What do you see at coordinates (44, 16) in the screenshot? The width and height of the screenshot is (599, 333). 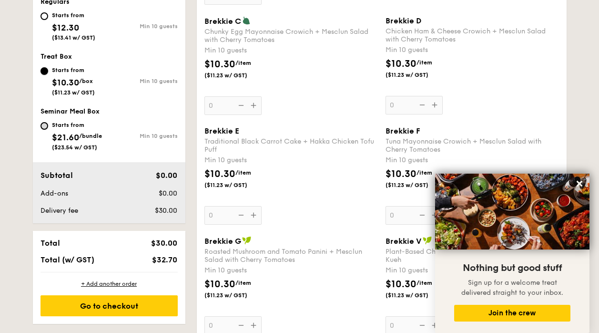 I see `input: Starts from$12.30($13.41 w/ GST)Min 10 guests` at bounding box center [44, 16].